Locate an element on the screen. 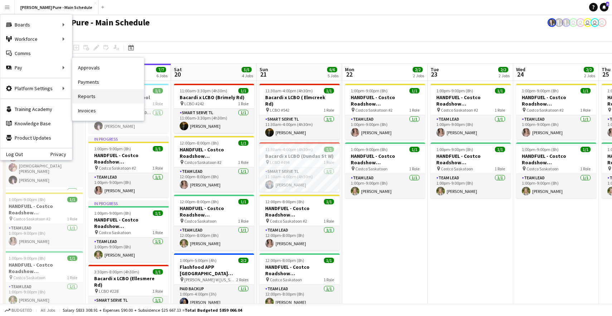  span: LCBO #542 is located at coordinates (279, 110).